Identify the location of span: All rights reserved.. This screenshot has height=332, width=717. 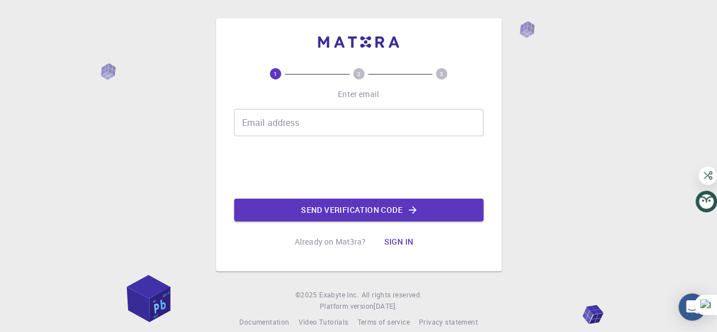
(391, 295).